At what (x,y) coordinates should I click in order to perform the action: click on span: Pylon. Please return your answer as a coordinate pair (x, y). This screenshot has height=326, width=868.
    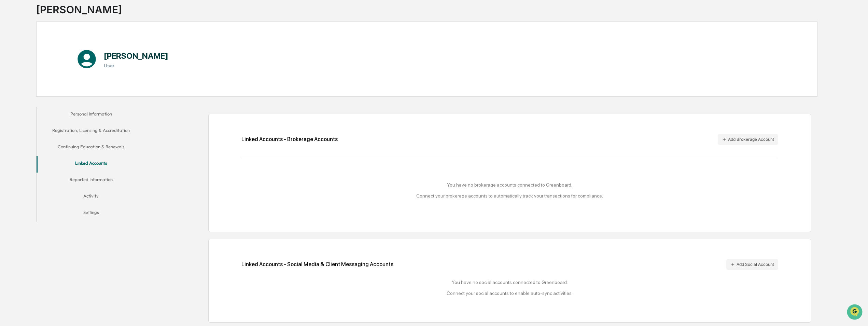
    Looking at the image, I should click on (75, 118).